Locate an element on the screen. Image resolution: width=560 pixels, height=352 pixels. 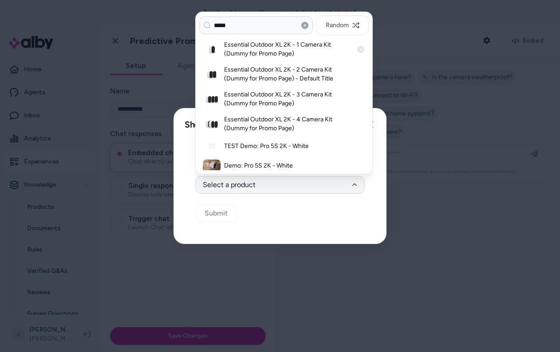
h3: Essential Outdoor XL 2K - 4 Camera Kit (Dummy for Promo Page) is located at coordinates (289, 124).